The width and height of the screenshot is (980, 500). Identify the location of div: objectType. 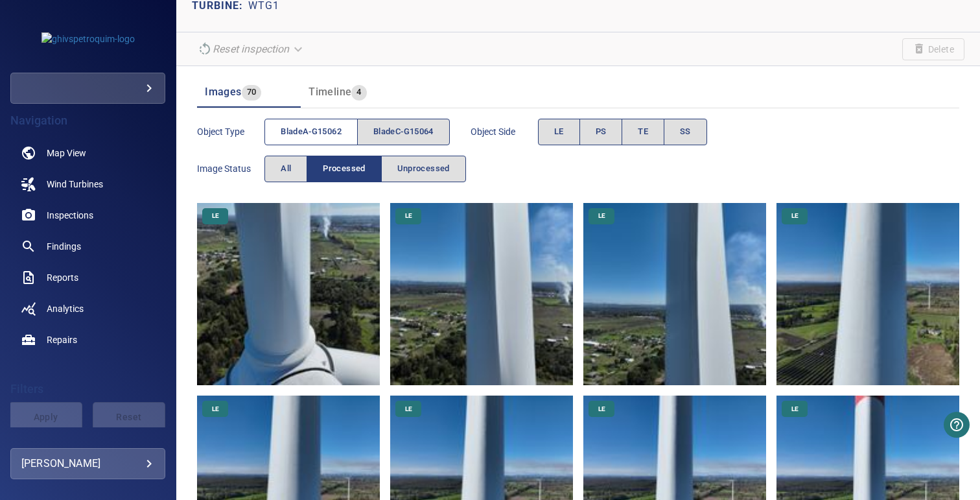
(357, 131).